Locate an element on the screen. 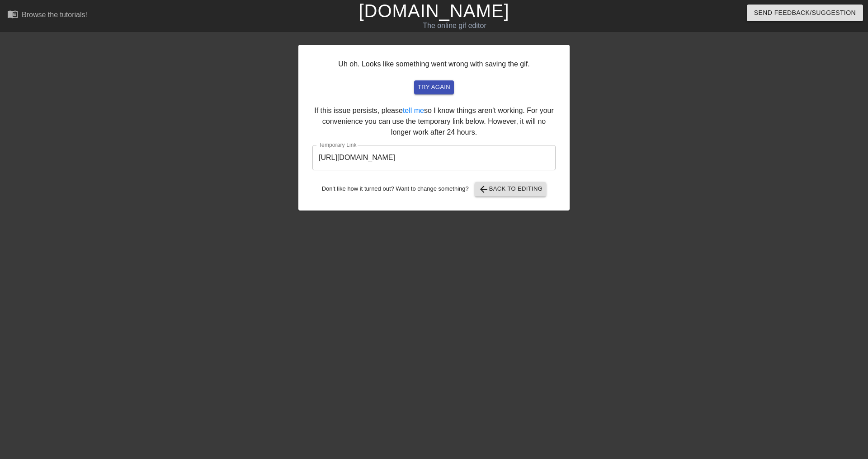 This screenshot has height=459, width=868. div: Uh oh. Looks like something went wrong with saving the gif. If this issue persists, please so I k... is located at coordinates (434, 127).